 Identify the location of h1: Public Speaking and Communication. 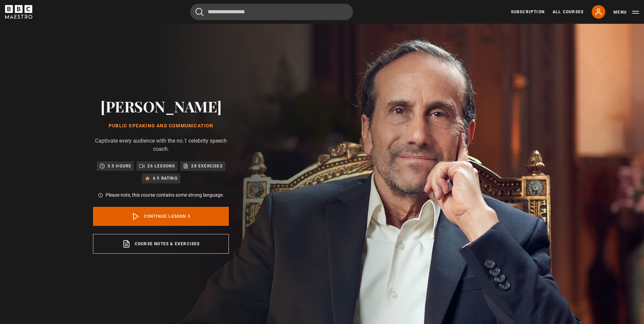
(161, 126).